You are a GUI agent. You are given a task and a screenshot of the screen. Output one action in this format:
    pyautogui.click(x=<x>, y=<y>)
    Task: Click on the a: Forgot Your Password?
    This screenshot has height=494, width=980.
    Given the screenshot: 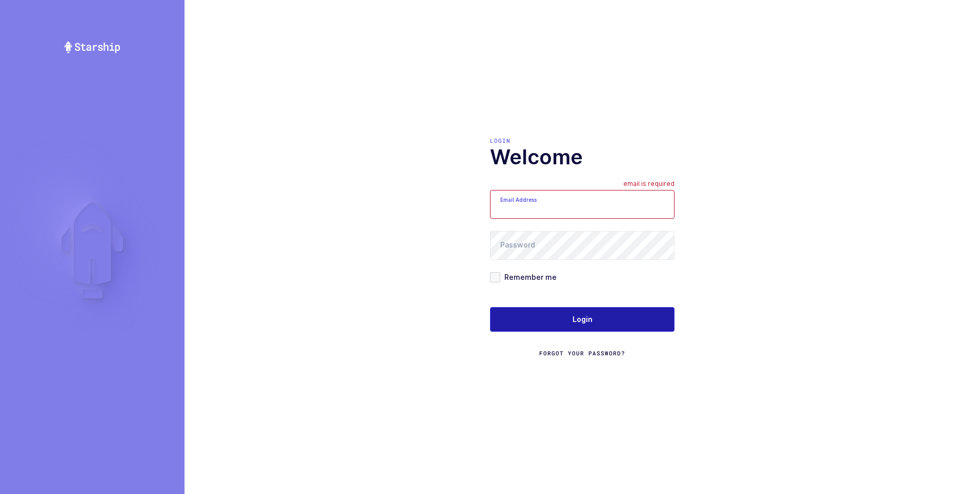 What is the action you would take?
    pyautogui.click(x=583, y=353)
    